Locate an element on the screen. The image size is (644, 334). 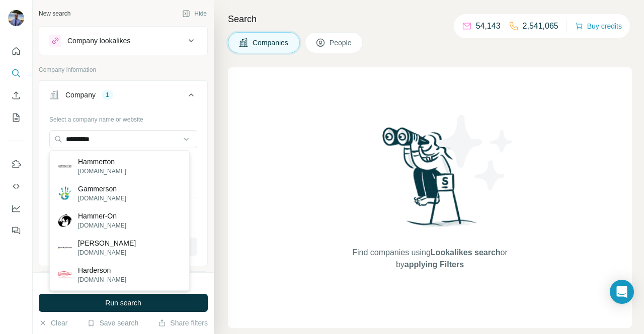
span: Find companies using or by is located at coordinates (430, 259).